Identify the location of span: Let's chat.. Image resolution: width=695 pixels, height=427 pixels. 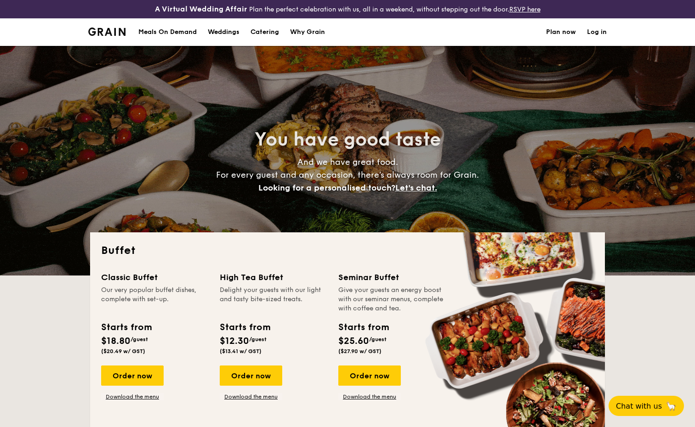
(416, 188).